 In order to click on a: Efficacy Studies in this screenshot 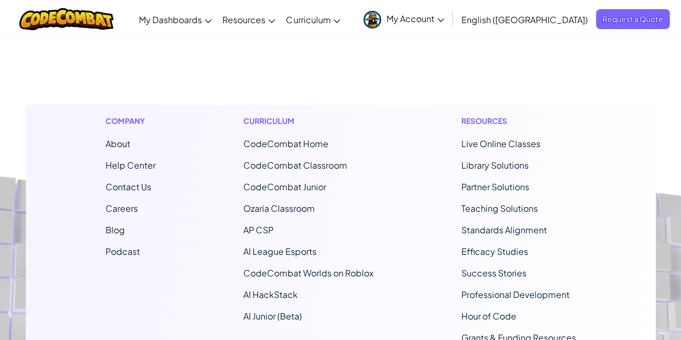, I will do `click(495, 251)`.